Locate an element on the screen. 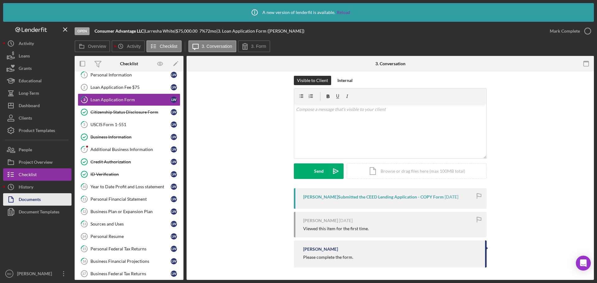  div: Year to Date Profit and Loss statement is located at coordinates (131, 187).